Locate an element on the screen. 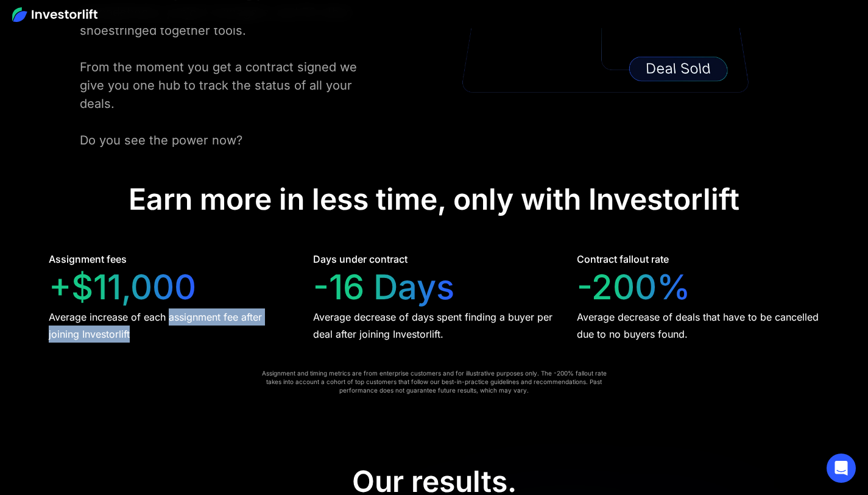  div: +$11,000 is located at coordinates (123, 287).